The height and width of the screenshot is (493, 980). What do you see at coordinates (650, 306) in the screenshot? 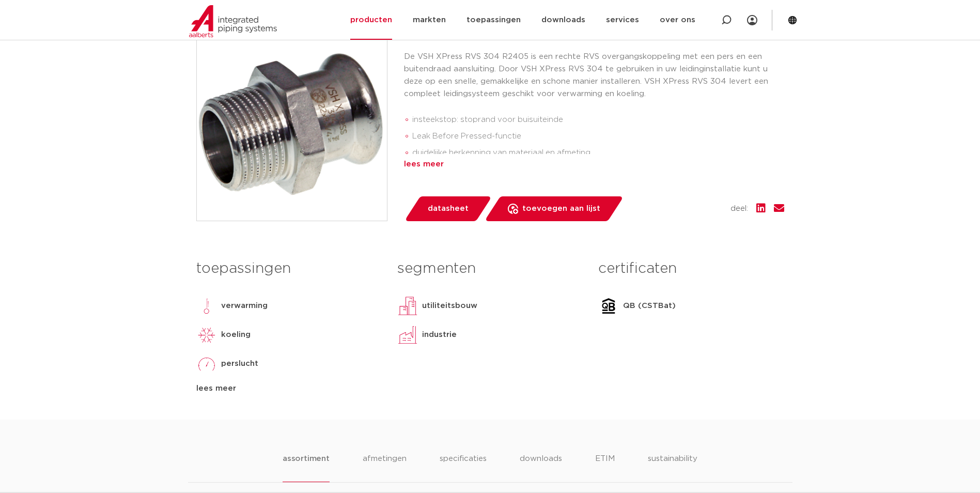
I see `p: QB (CSTBat)` at bounding box center [650, 306].